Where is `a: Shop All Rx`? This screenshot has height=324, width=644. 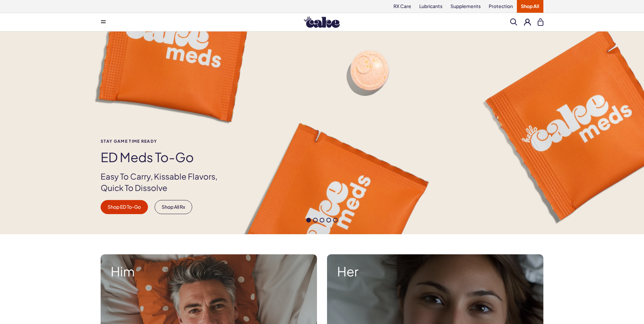 a: Shop All Rx is located at coordinates (174, 207).